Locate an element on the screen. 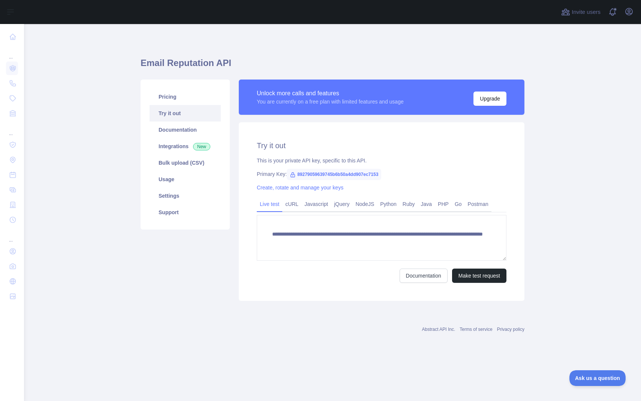 This screenshot has height=401, width=641. h2: Try it out is located at coordinates (381, 145).